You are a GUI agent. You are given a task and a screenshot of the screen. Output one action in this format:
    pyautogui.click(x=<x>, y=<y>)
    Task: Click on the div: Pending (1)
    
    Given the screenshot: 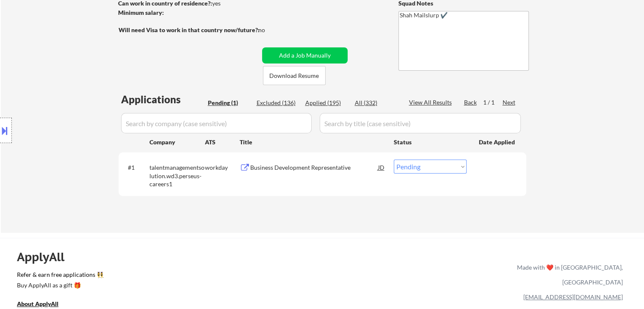 What is the action you would take?
    pyautogui.click(x=229, y=103)
    